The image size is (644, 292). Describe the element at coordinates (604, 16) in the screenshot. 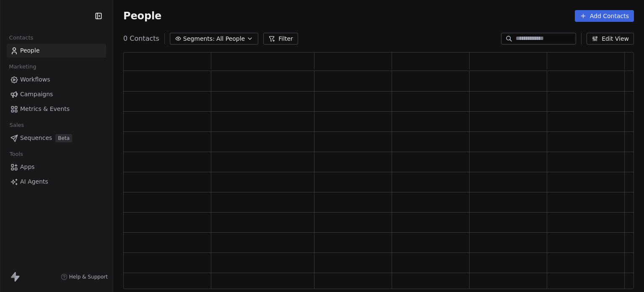

I see `button: Add Contacts` at that location.